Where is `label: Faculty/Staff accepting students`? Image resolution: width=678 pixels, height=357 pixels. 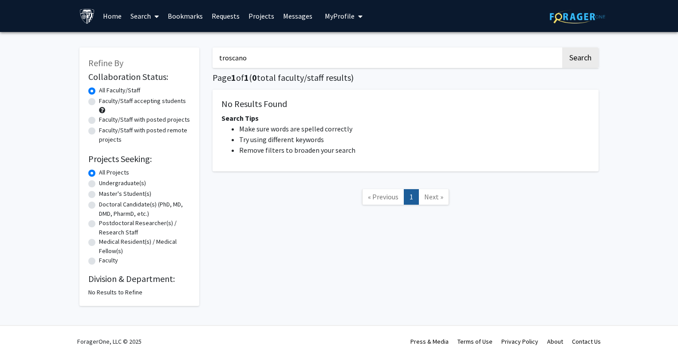
label: Faculty/Staff accepting students is located at coordinates (142, 101).